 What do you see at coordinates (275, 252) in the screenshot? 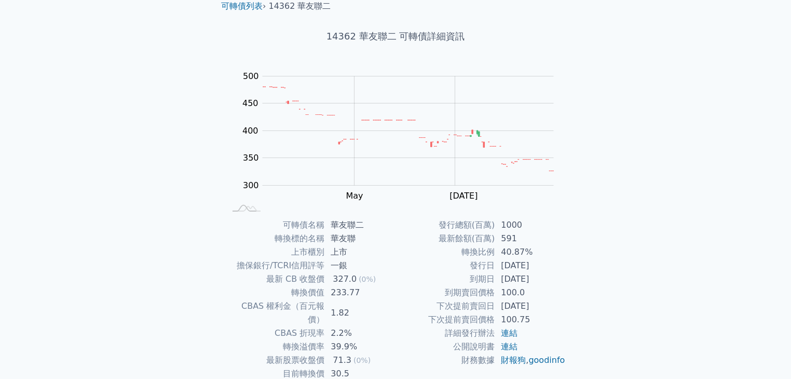
I see `td: 上市櫃別` at bounding box center [275, 252].